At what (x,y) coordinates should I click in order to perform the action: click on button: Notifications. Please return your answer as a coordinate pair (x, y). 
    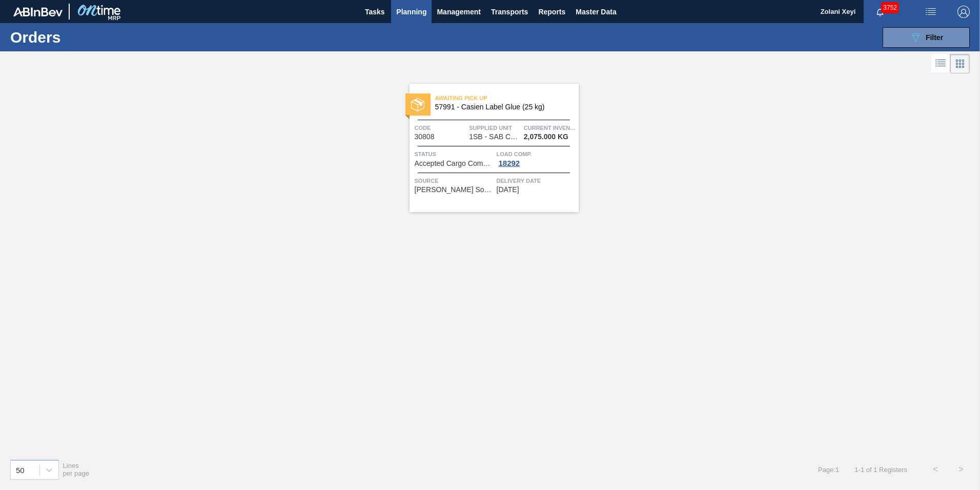
    Looking at the image, I should click on (880, 12).